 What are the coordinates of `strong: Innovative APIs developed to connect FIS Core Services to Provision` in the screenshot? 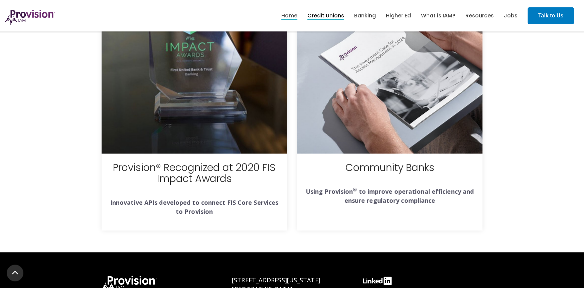 It's located at (194, 206).